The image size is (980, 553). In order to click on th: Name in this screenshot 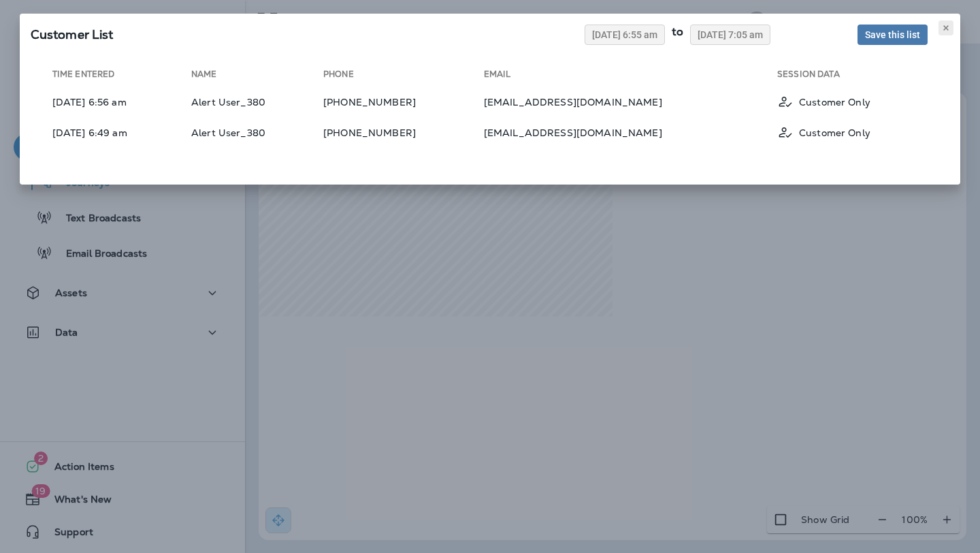, I will do `click(257, 77)`.